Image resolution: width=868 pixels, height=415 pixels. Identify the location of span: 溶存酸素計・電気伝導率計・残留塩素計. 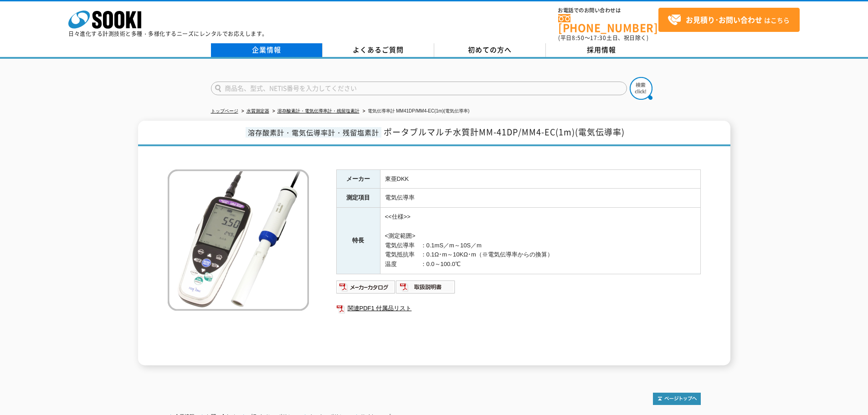
(313, 132).